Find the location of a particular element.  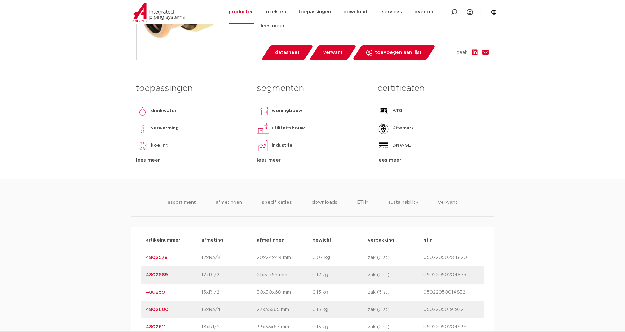

a: verwant is located at coordinates (333, 53).